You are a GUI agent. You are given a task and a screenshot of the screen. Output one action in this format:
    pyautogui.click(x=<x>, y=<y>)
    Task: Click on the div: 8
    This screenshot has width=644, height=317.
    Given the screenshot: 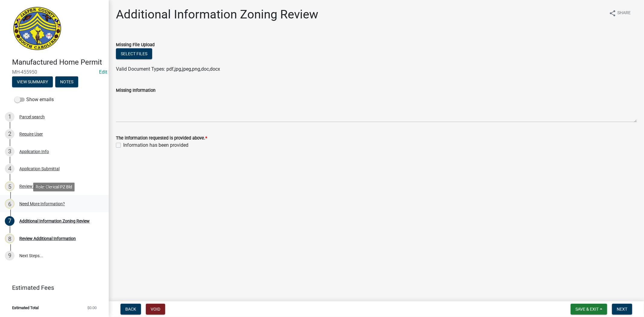 What is the action you would take?
    pyautogui.click(x=10, y=238)
    